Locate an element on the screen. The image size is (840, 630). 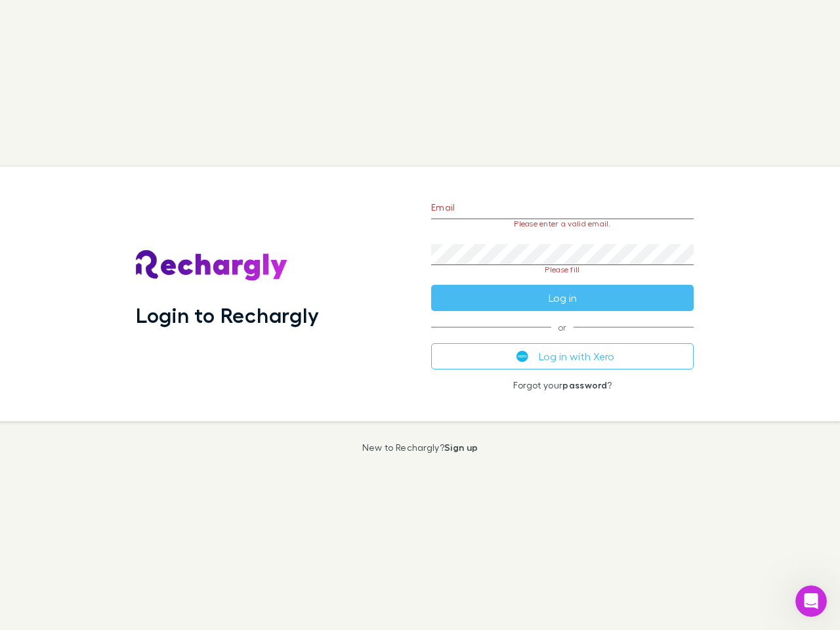
a: Sign up is located at coordinates (461, 447).